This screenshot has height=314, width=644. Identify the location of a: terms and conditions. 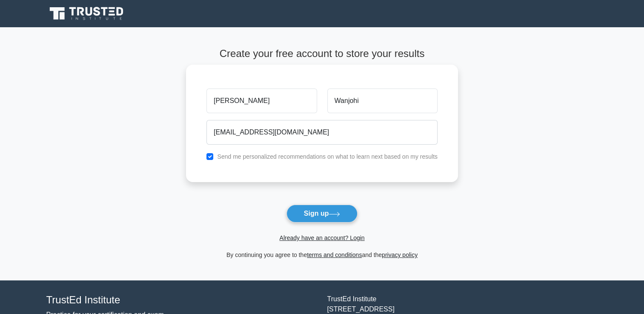
(334, 255).